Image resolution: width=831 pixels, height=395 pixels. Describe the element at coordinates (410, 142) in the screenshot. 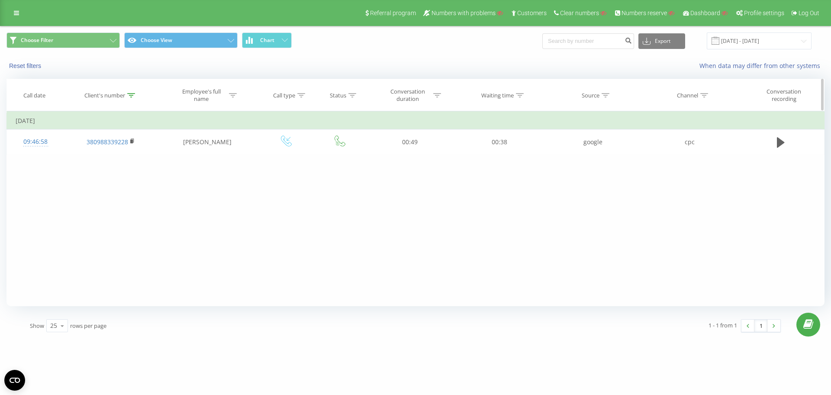

I see `td: 00:49` at that location.